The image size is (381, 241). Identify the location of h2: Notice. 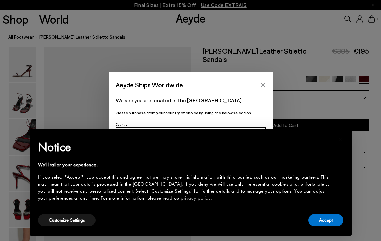
(185, 147).